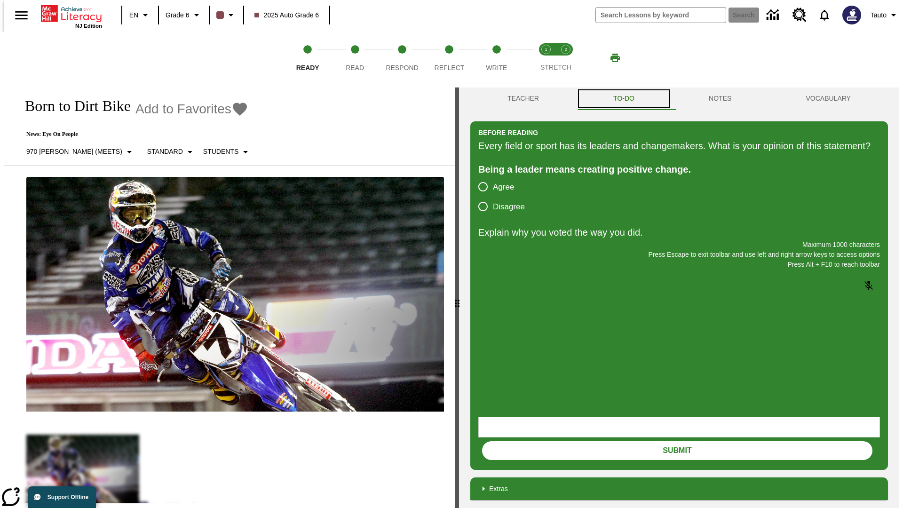 This screenshot has height=508, width=903. What do you see at coordinates (192, 109) in the screenshot?
I see `button: Add to Favorites - Born to Dirt Bike` at bounding box center [192, 109].